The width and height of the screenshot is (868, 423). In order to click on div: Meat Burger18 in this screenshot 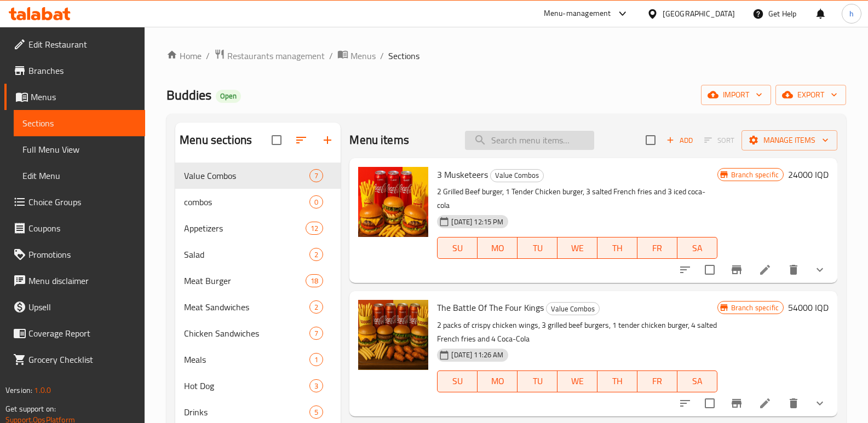, I will do `click(258, 281)`.